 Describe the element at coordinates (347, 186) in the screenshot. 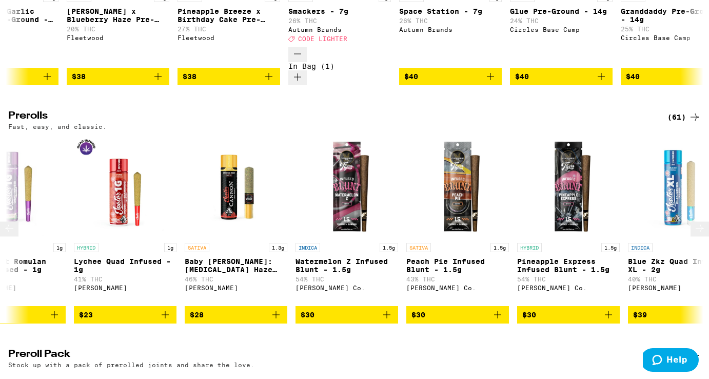

I see `img: Claybourne Co. - Watermelon Z Infused Blunt - 1.5g` at that location.